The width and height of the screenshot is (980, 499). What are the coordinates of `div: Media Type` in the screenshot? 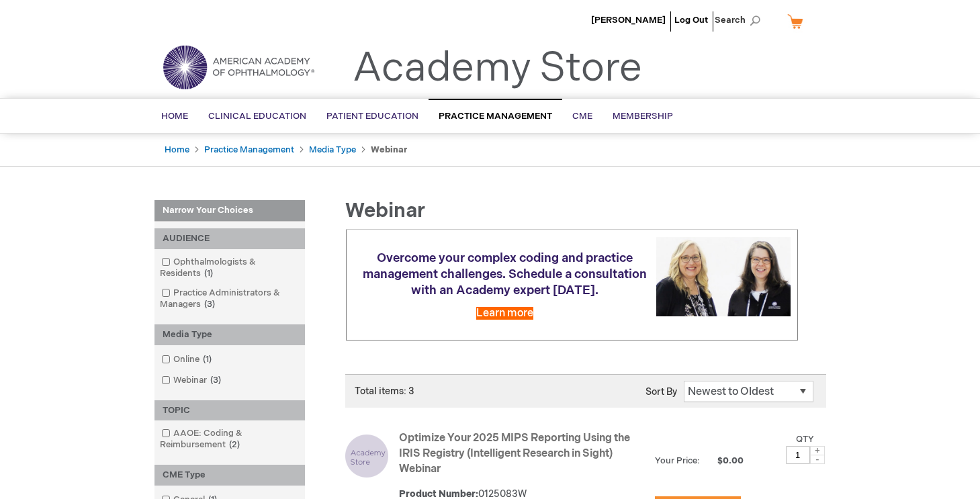 It's located at (230, 334).